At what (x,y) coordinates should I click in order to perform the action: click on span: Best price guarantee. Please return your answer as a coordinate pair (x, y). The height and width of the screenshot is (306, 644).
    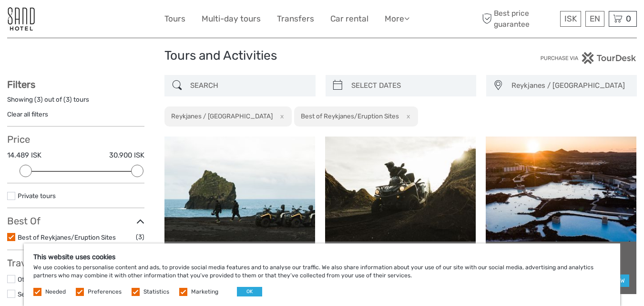
    Looking at the image, I should click on (519, 18).